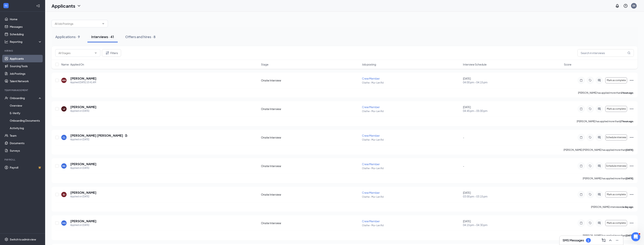 The image size is (644, 245). What do you see at coordinates (475, 64) in the screenshot?
I see `span: Interview Schedule` at bounding box center [475, 64].